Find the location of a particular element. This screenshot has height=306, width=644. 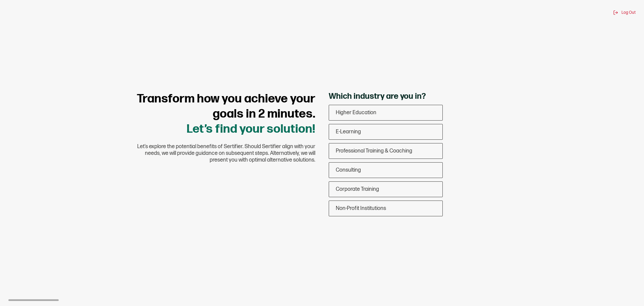

span: Non-Profit Institutions is located at coordinates (361, 208).